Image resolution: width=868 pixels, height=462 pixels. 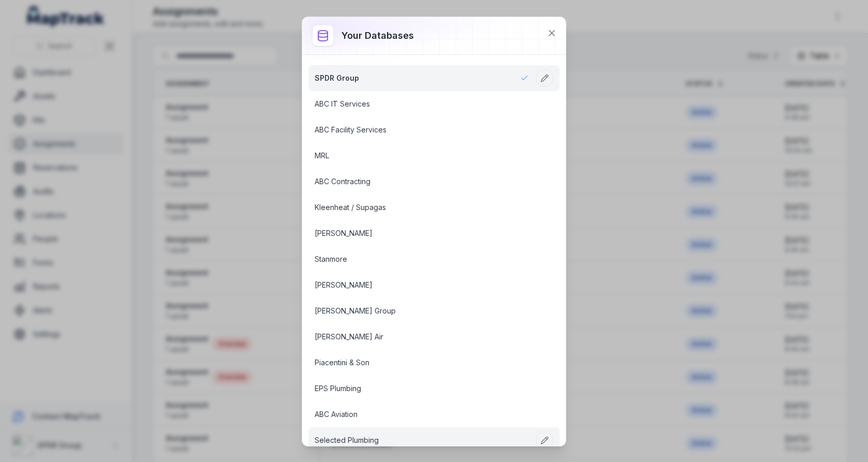 What do you see at coordinates (422, 104) in the screenshot?
I see `a: ABC IT Services` at bounding box center [422, 104].